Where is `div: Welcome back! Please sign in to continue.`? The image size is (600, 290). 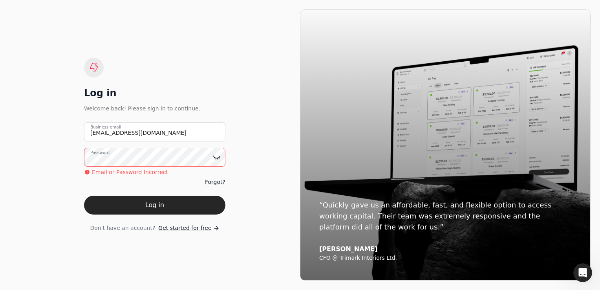
div: Welcome back! Please sign in to continue. is located at coordinates (155, 108).